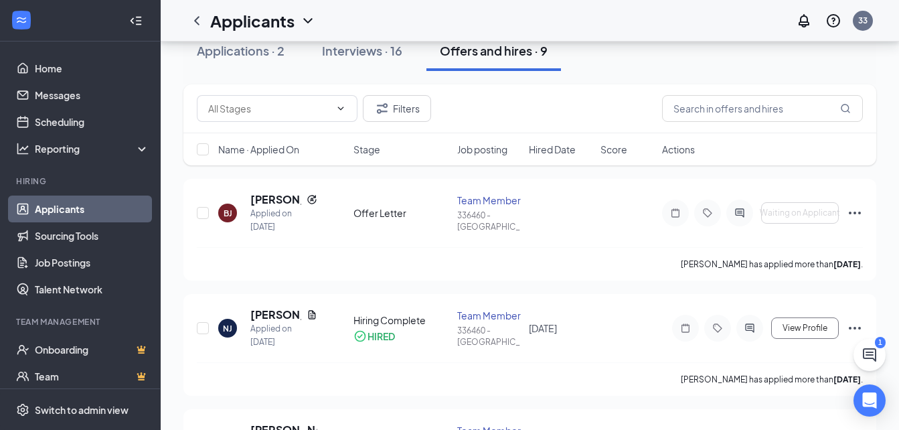  What do you see at coordinates (258, 149) in the screenshot?
I see `span: Name · Applied On` at bounding box center [258, 149].